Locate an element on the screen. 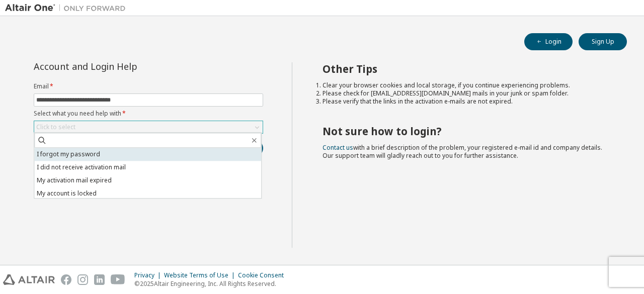 The image size is (644, 294). img: youtube.svg is located at coordinates (118, 280).